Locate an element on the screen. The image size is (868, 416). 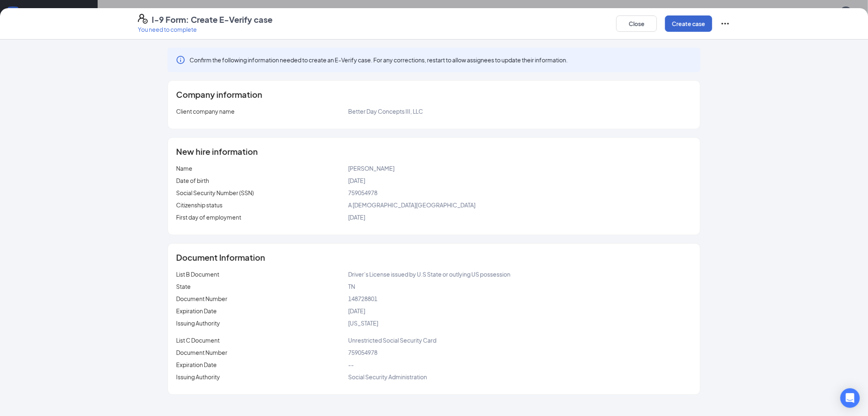
svg: Ellipses is located at coordinates (726, 24).